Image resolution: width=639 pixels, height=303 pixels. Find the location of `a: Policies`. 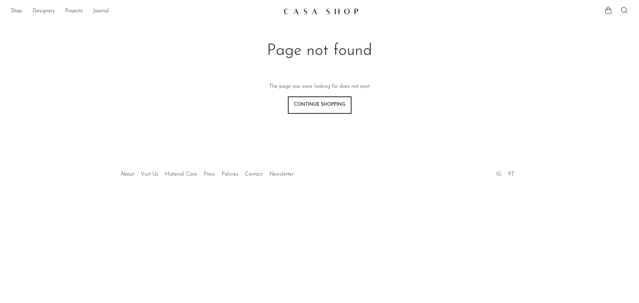

a: Policies is located at coordinates (230, 174).